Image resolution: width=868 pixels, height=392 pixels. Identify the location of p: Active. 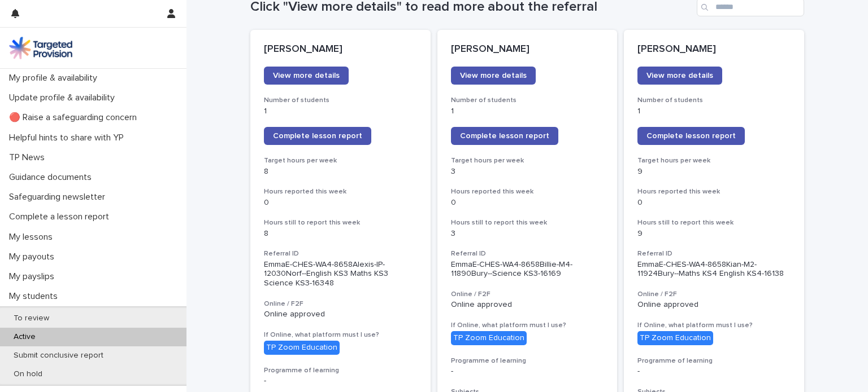
(24, 337).